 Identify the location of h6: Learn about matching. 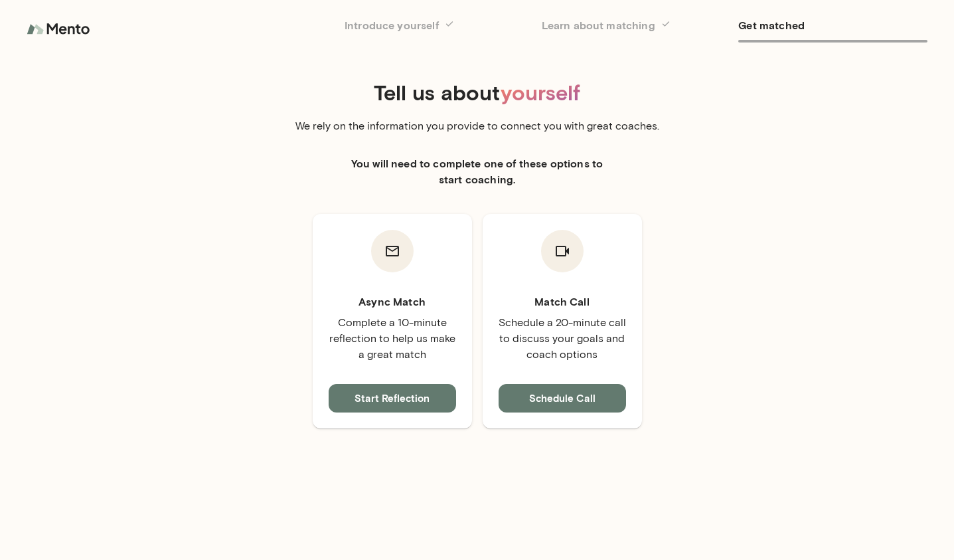
(636, 25).